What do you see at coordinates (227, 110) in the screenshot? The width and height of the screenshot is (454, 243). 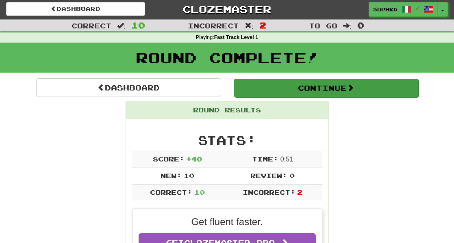 I see `div: Round Results` at bounding box center [227, 110].